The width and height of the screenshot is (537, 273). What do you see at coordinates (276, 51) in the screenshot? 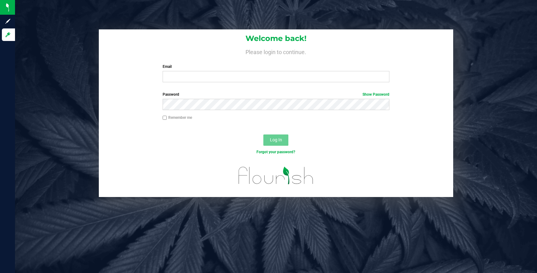
I see `h4: Please login to continue.` at bounding box center [276, 51].